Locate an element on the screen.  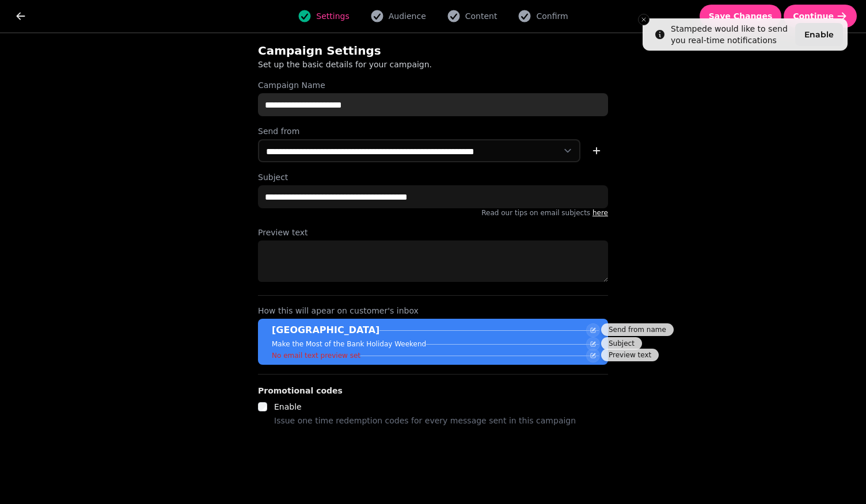
h2: Campaign Settings is located at coordinates (369, 50).